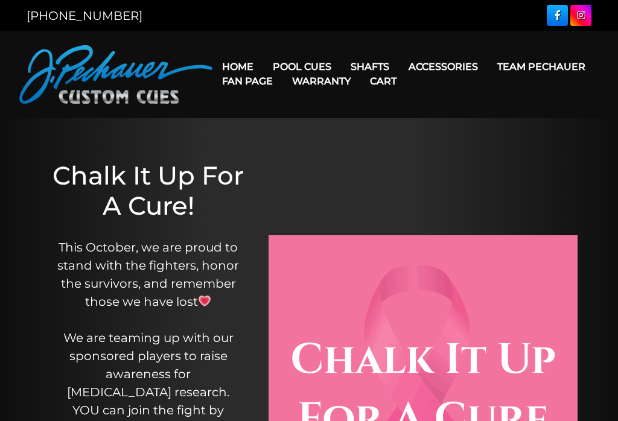 The width and height of the screenshot is (618, 421). What do you see at coordinates (116, 74) in the screenshot?
I see `img: Pechauer Custom Cues` at bounding box center [116, 74].